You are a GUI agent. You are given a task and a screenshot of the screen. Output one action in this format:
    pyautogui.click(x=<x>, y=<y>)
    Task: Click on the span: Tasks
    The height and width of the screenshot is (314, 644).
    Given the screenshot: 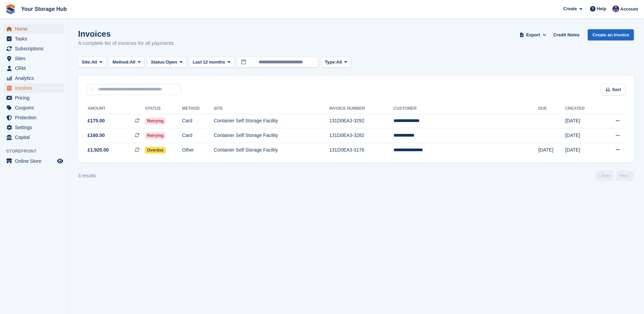 What is the action you would take?
    pyautogui.click(x=35, y=39)
    